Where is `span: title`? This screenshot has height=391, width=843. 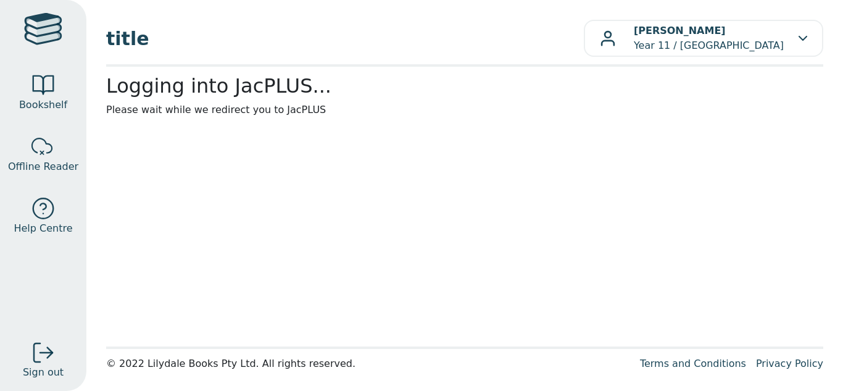 span: title is located at coordinates (345, 38).